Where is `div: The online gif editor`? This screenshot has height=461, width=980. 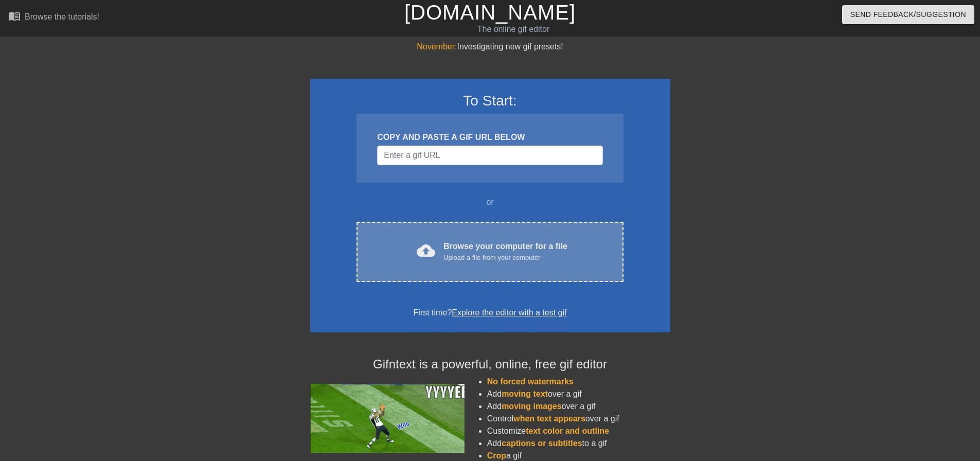
div: The online gif editor is located at coordinates (514, 30).